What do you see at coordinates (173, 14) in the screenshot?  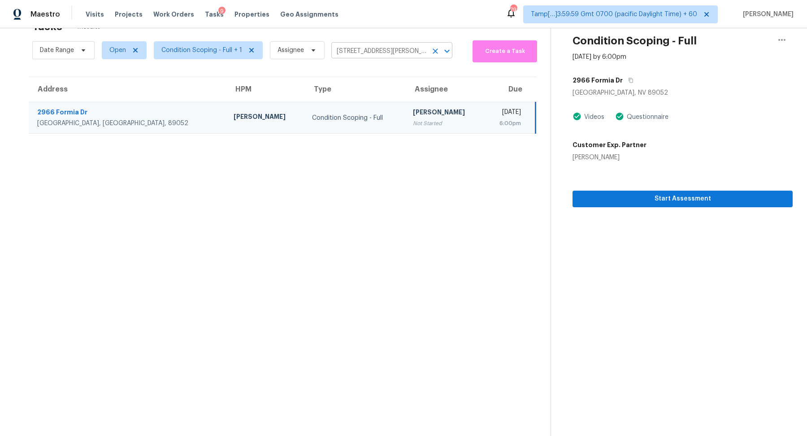 I see `span: Work Orders` at bounding box center [173, 14].